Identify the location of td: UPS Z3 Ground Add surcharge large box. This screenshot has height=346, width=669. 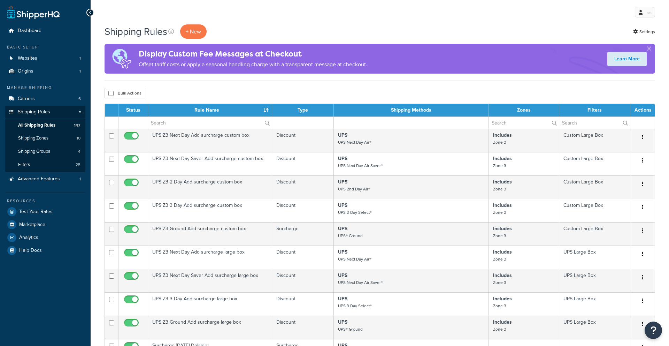
(210, 327).